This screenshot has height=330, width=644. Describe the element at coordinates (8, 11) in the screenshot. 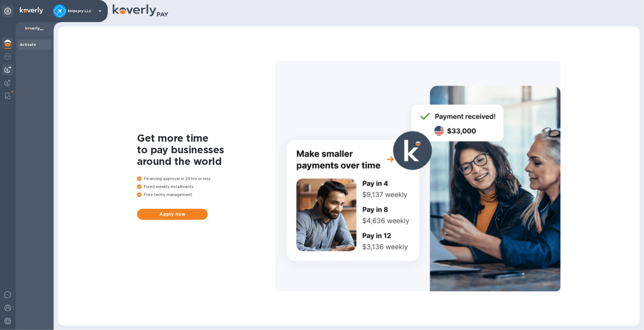

I see `div: Unpin categories` at that location.